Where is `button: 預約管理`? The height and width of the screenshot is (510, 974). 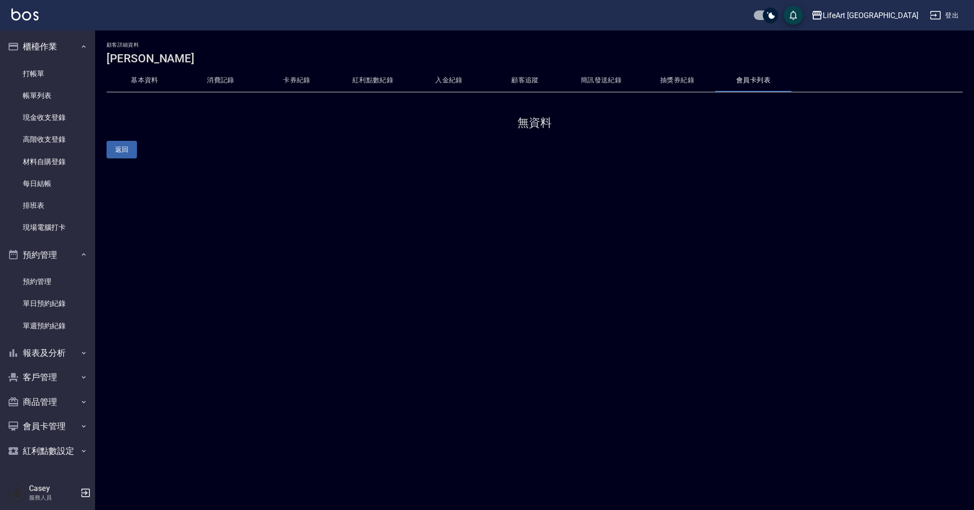 button: 預約管理 is located at coordinates (48, 255).